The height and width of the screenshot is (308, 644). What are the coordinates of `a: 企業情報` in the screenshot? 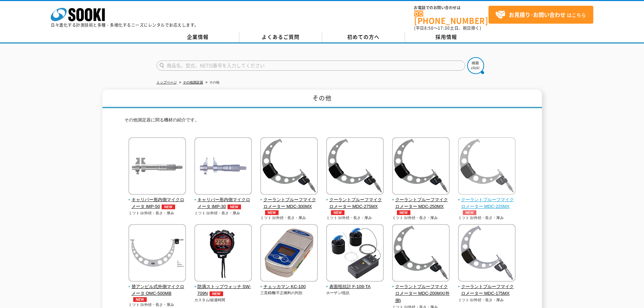 It's located at (198, 37).